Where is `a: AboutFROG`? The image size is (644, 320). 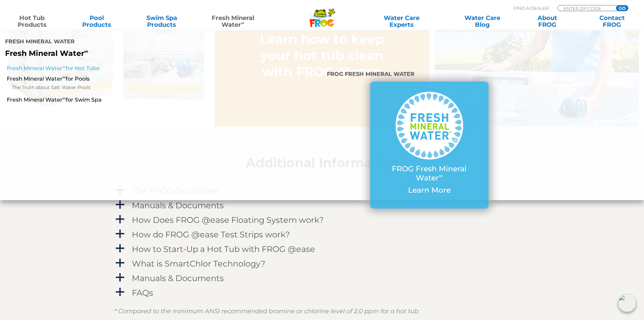
a: AboutFROG is located at coordinates (547, 21).